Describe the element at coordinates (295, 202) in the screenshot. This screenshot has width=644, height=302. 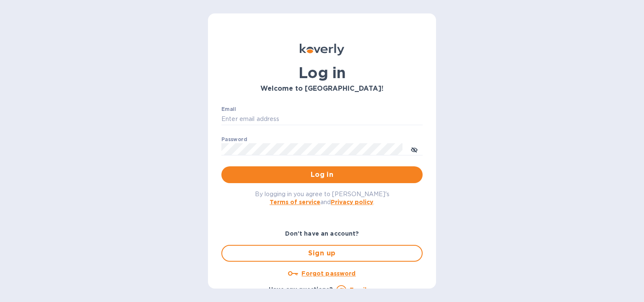
I see `a: Terms of service` at that location.